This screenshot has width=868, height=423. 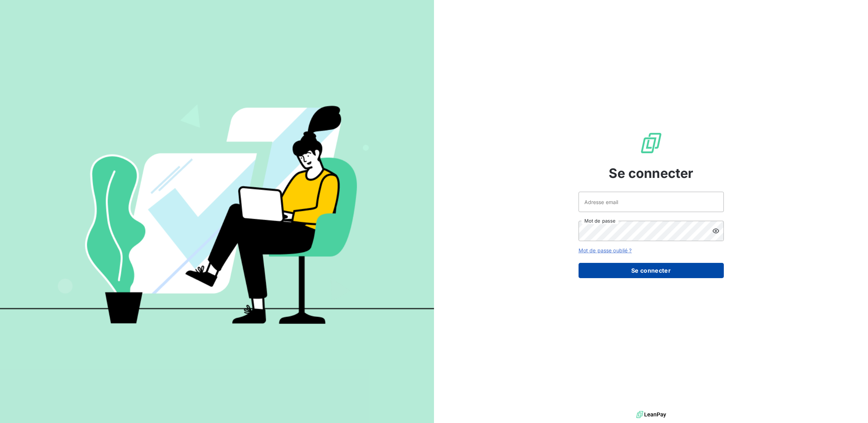 What do you see at coordinates (651, 143) in the screenshot?
I see `img: Logo LeanPay` at bounding box center [651, 143].